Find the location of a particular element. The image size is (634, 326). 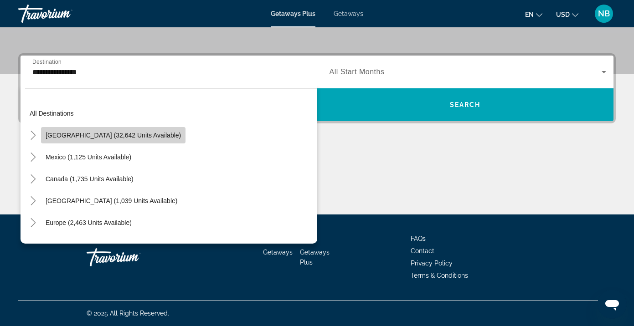

span: Terms & Conditions is located at coordinates (439, 276).